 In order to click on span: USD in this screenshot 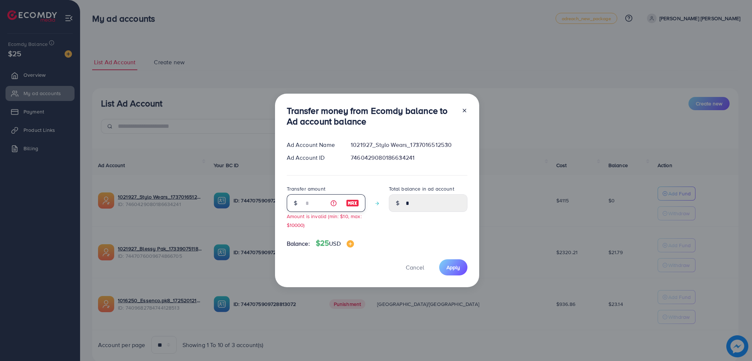, I will do `click(335, 243)`.